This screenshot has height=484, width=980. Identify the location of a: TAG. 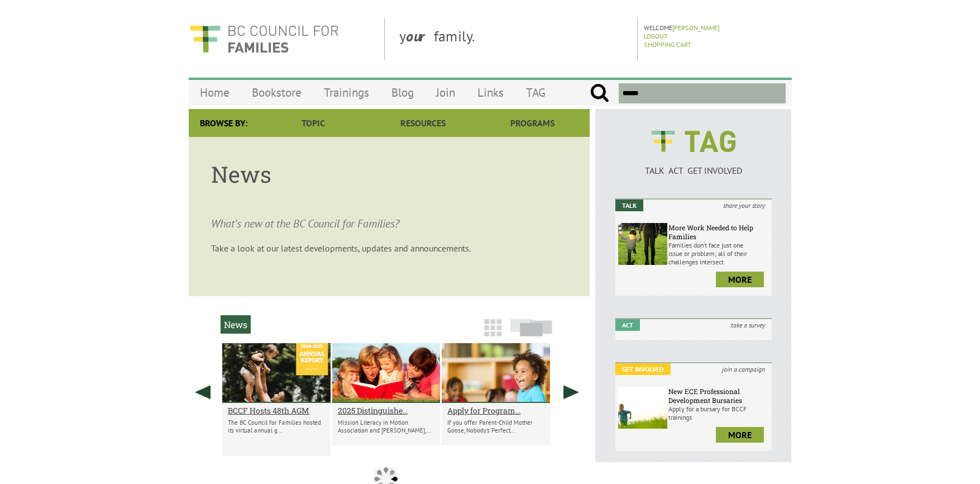
(535, 92).